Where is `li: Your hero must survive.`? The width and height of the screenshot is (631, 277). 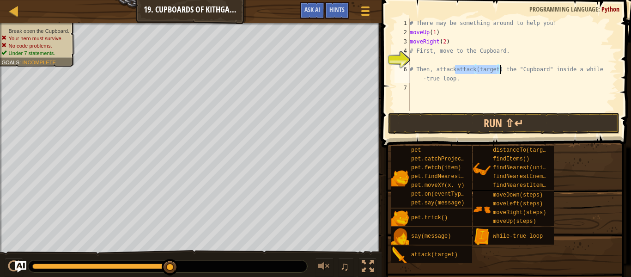 li: Your hero must survive. is located at coordinates (35, 38).